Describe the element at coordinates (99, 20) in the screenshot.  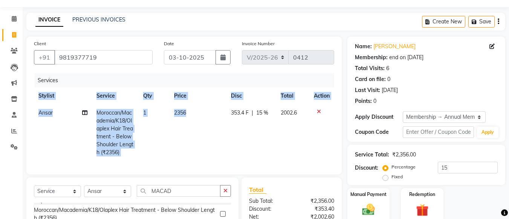
I see `a: PREVIOUS INVOICES` at that location.